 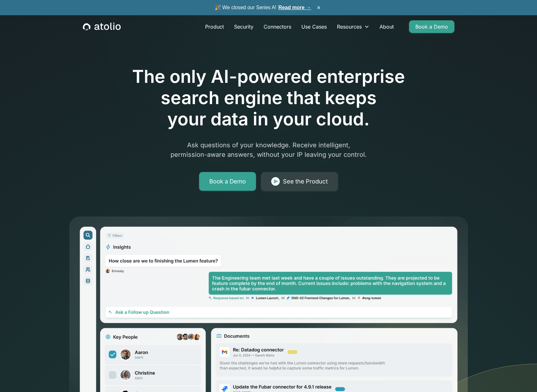 What do you see at coordinates (314, 27) in the screenshot?
I see `a: Use Cases` at bounding box center [314, 27].